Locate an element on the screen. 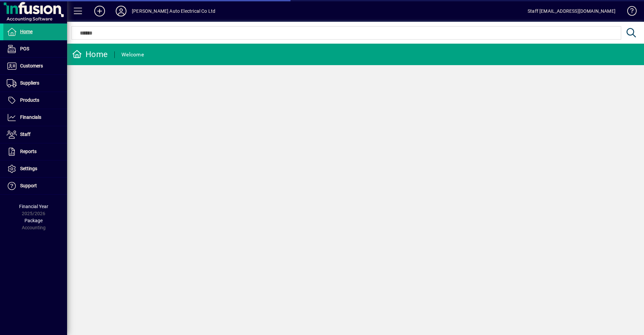 Image resolution: width=644 pixels, height=335 pixels. a: Products is located at coordinates (35, 101).